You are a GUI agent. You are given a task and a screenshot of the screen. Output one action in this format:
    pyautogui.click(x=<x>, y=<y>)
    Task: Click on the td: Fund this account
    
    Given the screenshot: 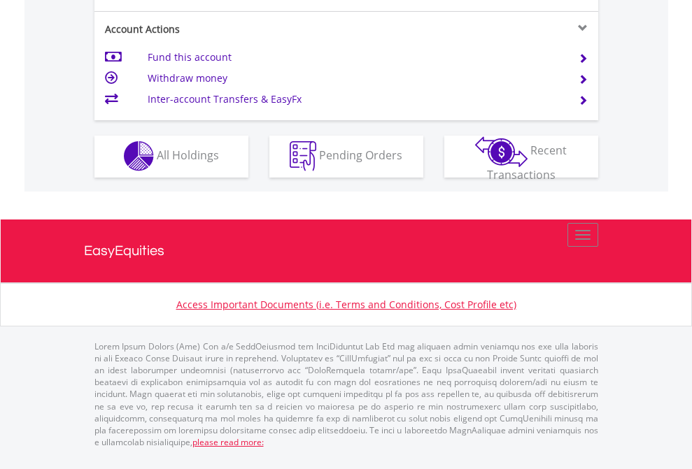 What is the action you would take?
    pyautogui.click(x=354, y=57)
    